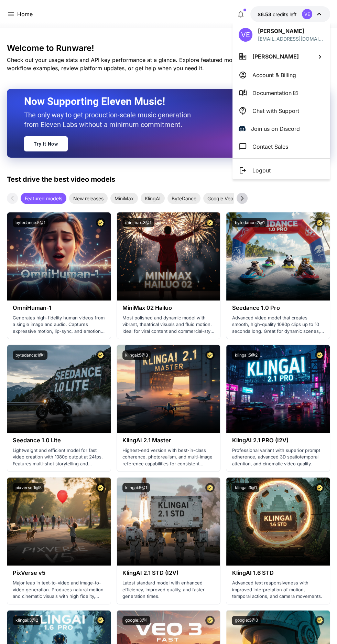  Describe the element at coordinates (271, 147) in the screenshot. I see `p: Contact Sales` at that location.